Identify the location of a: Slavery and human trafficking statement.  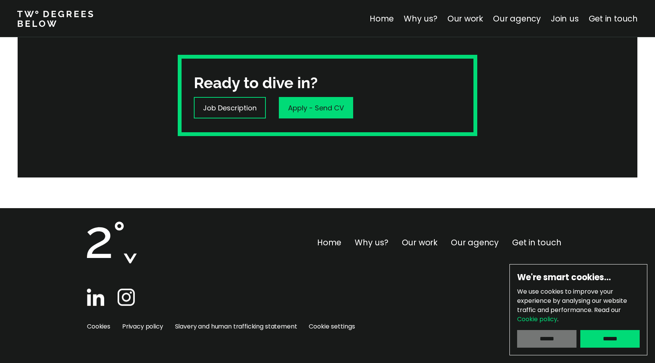
(236, 326).